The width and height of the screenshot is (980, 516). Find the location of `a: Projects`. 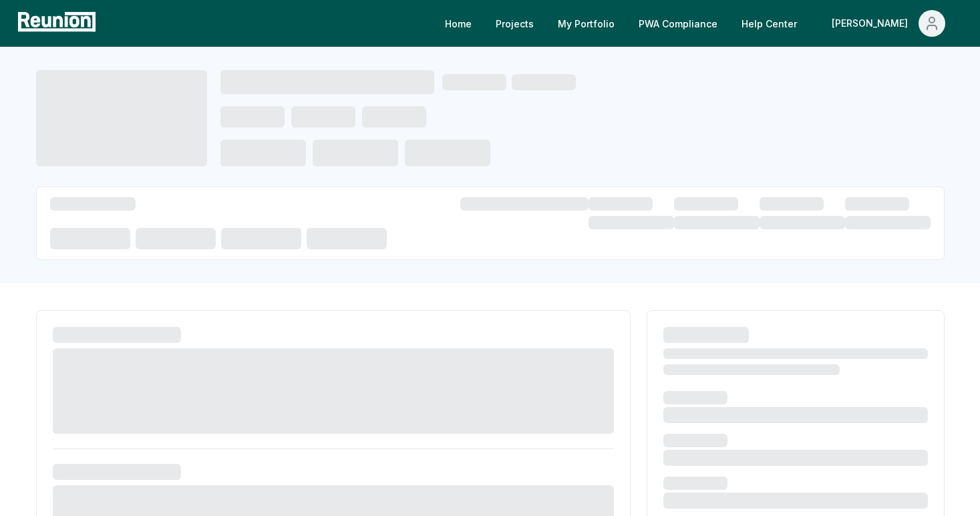

a: Projects is located at coordinates (514, 23).